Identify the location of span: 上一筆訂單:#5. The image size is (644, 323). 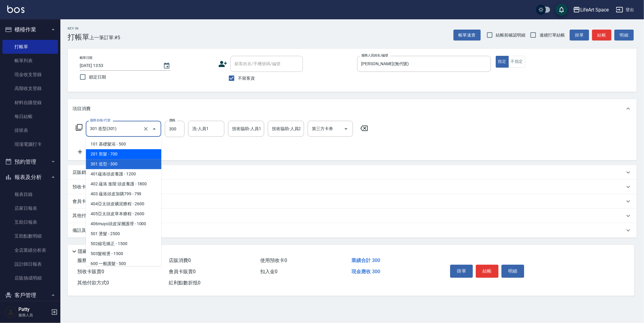
(105, 37).